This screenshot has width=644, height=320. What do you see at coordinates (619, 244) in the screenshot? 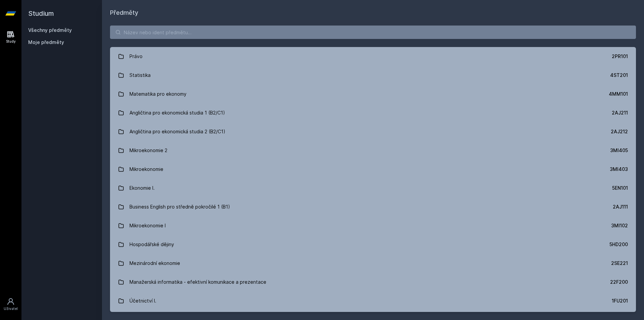
I see `div: 5HD200` at bounding box center [619, 244].